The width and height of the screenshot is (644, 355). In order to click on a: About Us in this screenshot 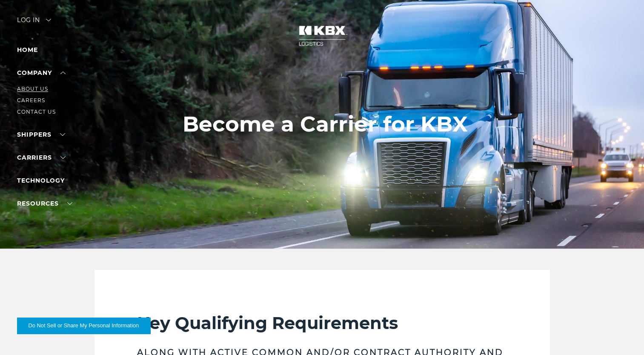, I will do `click(33, 88)`.